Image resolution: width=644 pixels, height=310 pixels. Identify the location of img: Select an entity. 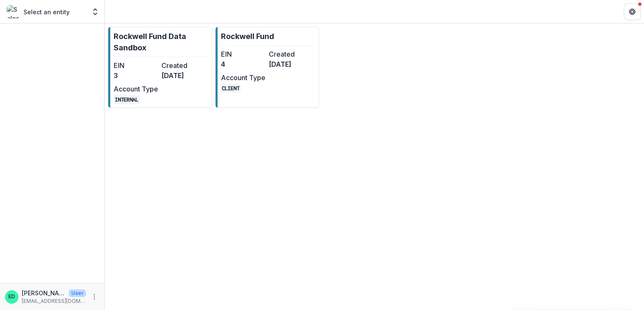
(14, 12).